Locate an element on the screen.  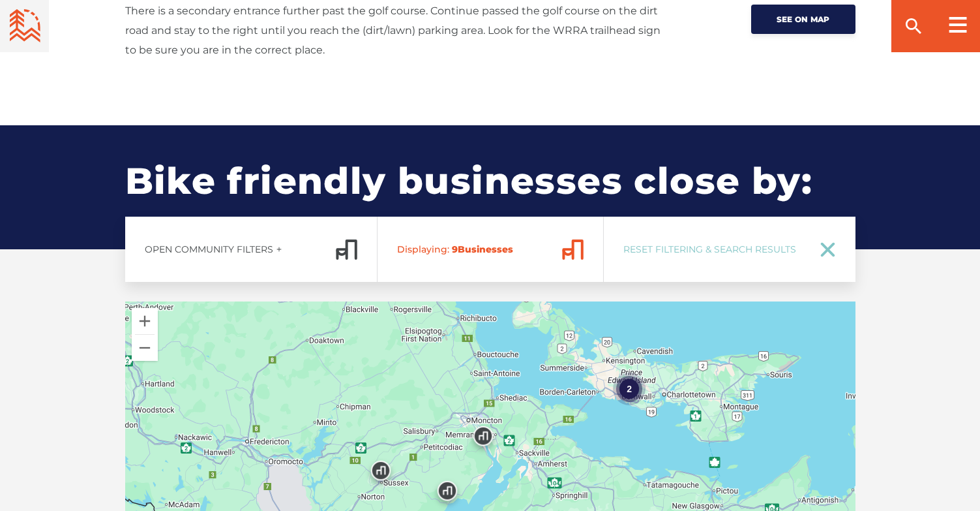
button: Zoom in is located at coordinates (145, 321).